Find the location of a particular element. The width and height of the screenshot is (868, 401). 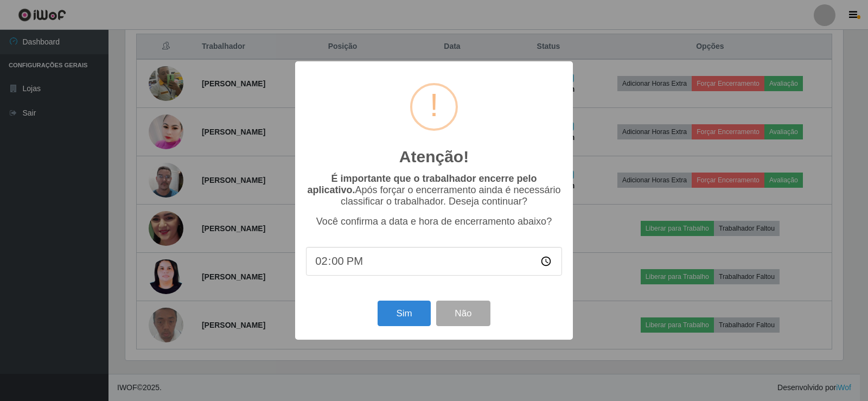

b: É importante que o trabalhador encerre pelo aplicativo. is located at coordinates (422, 184).